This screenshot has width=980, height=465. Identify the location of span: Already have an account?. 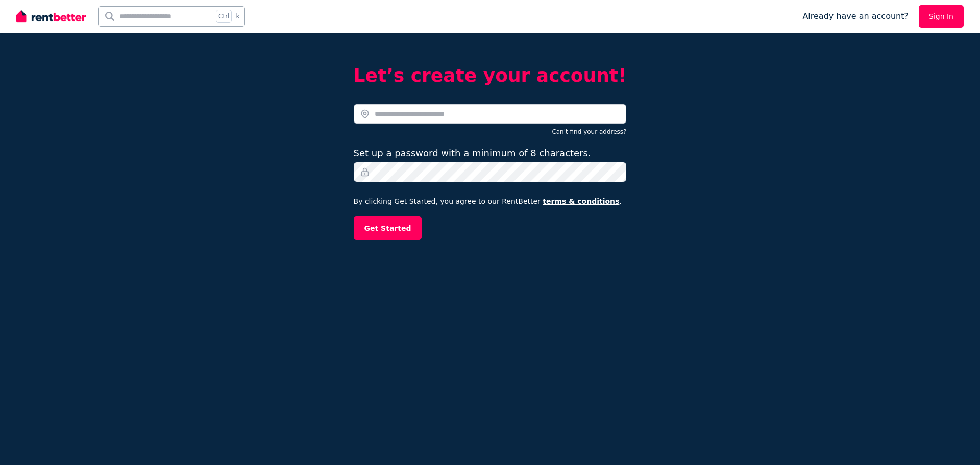
(855, 17).